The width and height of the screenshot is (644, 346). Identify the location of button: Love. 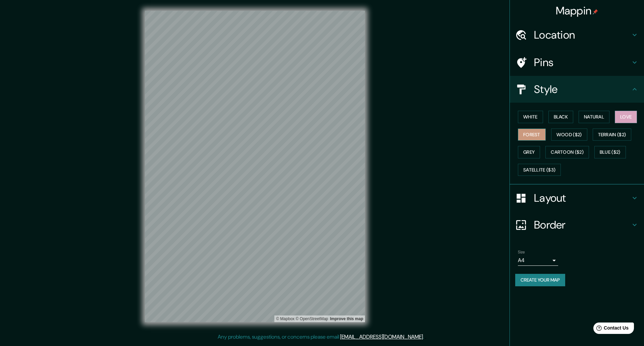
(626, 117).